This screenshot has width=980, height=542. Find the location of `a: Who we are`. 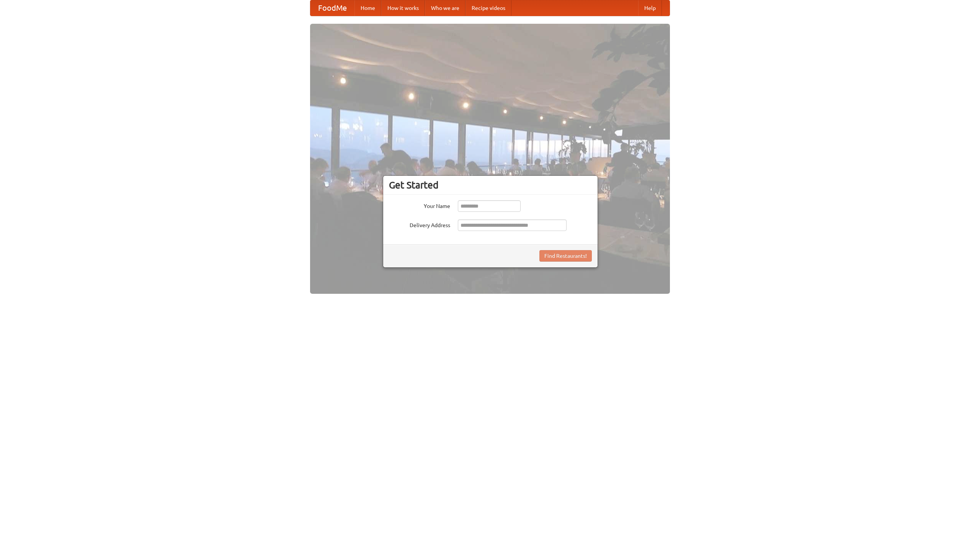

a: Who we are is located at coordinates (445, 8).